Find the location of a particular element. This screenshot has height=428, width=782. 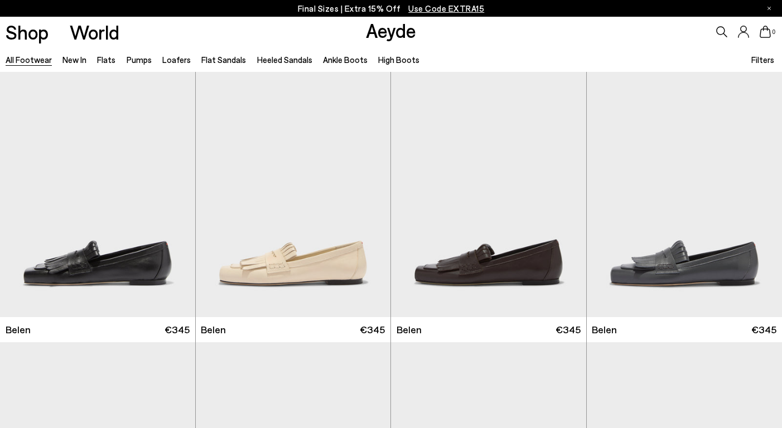

a: Flat Sandals is located at coordinates (224, 60).